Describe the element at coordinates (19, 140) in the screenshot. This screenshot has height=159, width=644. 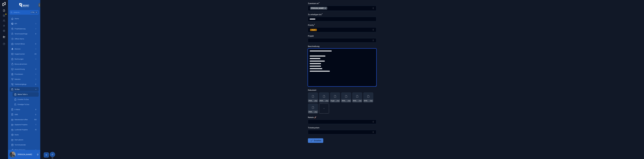
I see `span: Start planen` at that location.